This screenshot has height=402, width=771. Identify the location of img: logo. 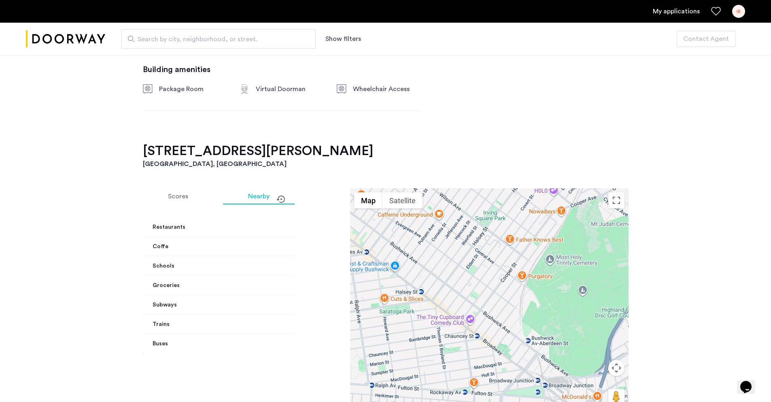
(66, 39).